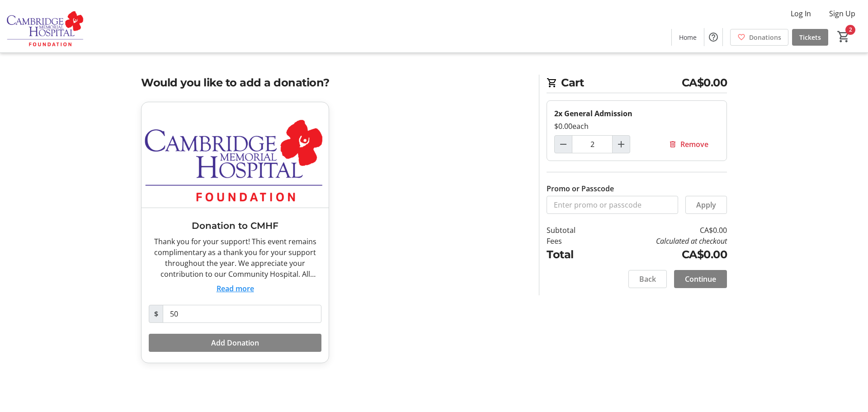  I want to click on button: Help, so click(714, 37).